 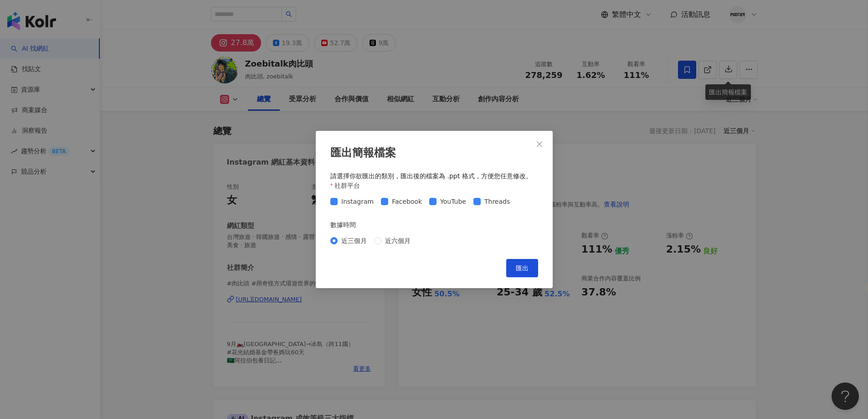 What do you see at coordinates (522, 268) in the screenshot?
I see `span: 匯出` at bounding box center [522, 268].